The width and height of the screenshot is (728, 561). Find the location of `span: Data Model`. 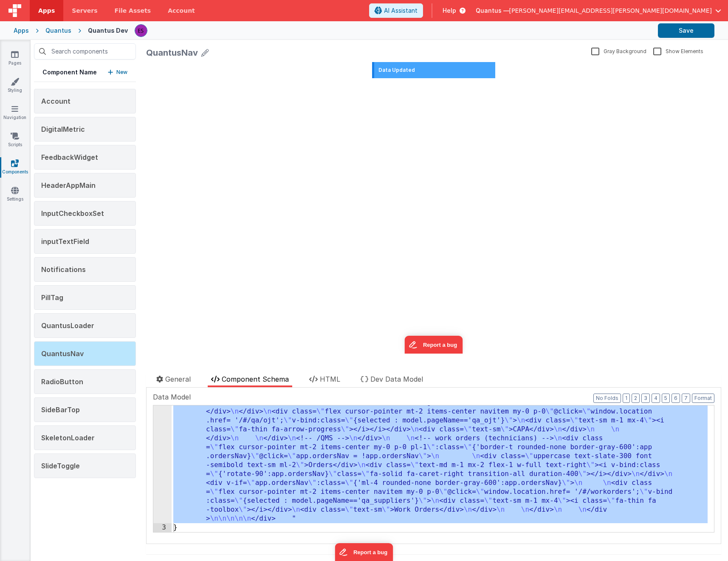

span: Data Model is located at coordinates (172, 396).